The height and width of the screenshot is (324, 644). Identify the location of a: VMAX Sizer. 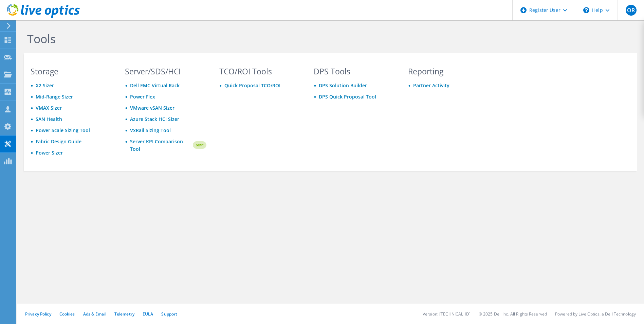
(49, 108).